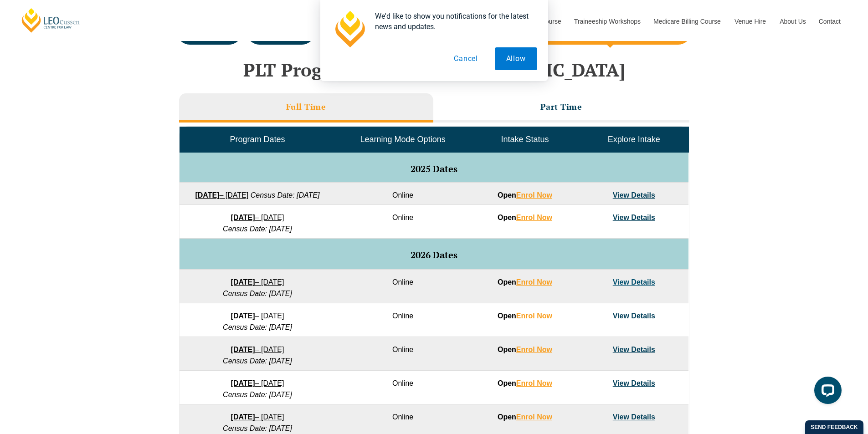 This screenshot has width=868, height=434. I want to click on h3: Full Time, so click(306, 107).